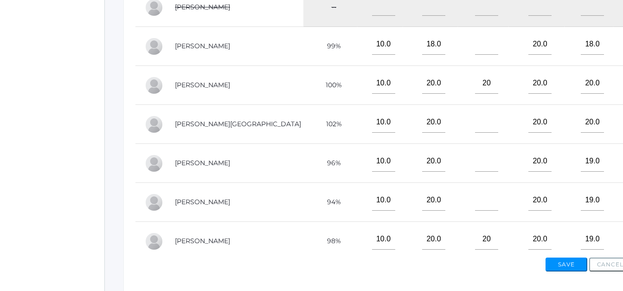  What do you see at coordinates (330, 46) in the screenshot?
I see `td: 99%` at bounding box center [330, 46].